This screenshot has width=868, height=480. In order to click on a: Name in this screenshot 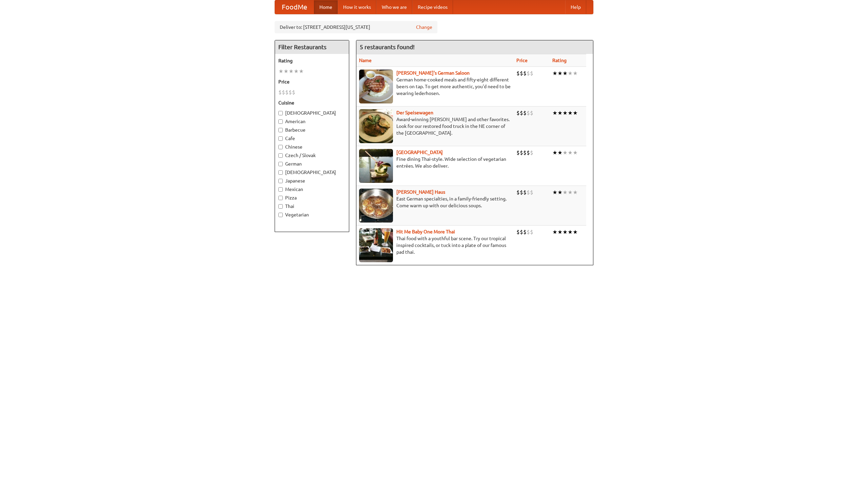, I will do `click(366, 61)`.